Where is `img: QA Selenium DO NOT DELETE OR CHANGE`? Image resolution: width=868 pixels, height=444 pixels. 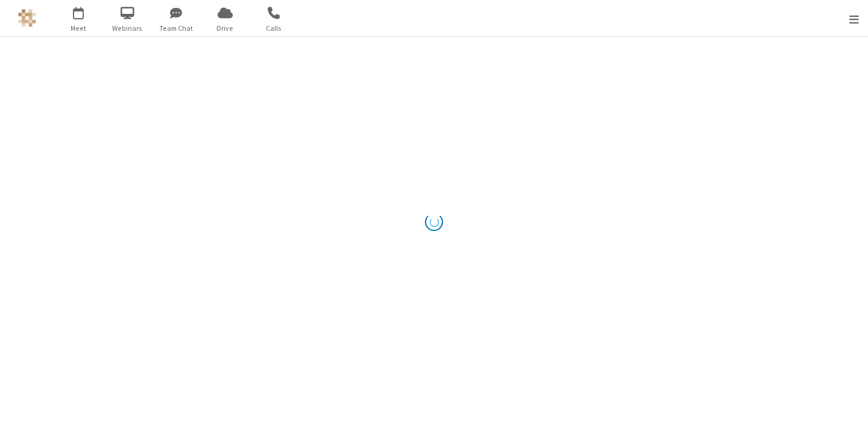
img: QA Selenium DO NOT DELETE OR CHANGE is located at coordinates (27, 18).